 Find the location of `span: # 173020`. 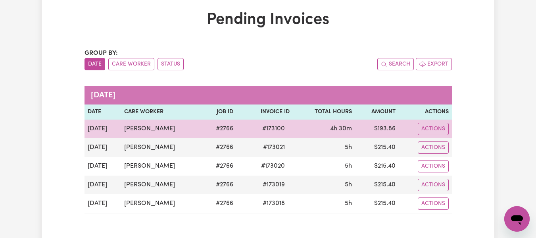

span: # 173020 is located at coordinates (273, 166).